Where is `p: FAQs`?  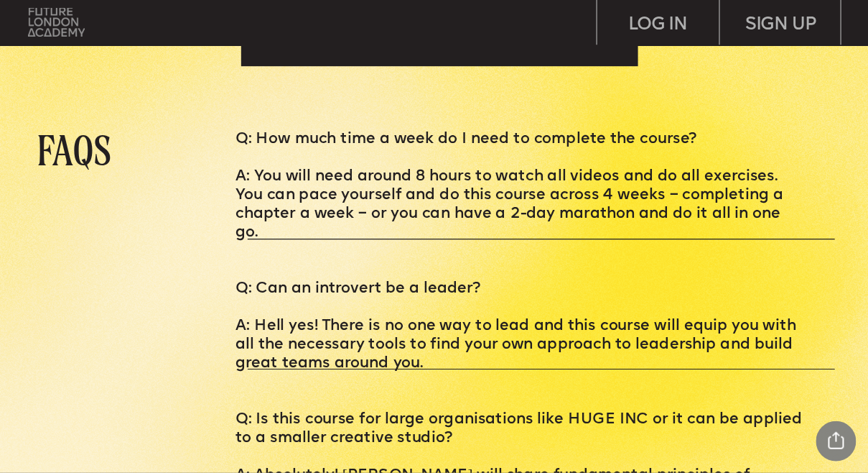
p: FAQs is located at coordinates (115, 150).